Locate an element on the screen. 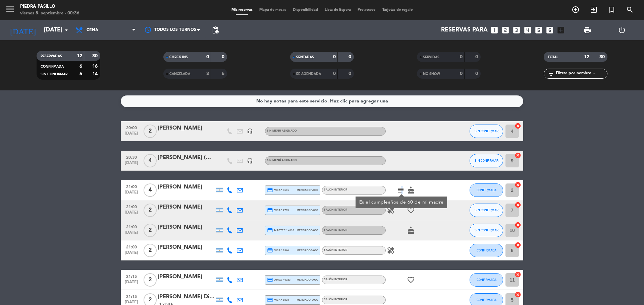  span: print is located at coordinates (587, 30).